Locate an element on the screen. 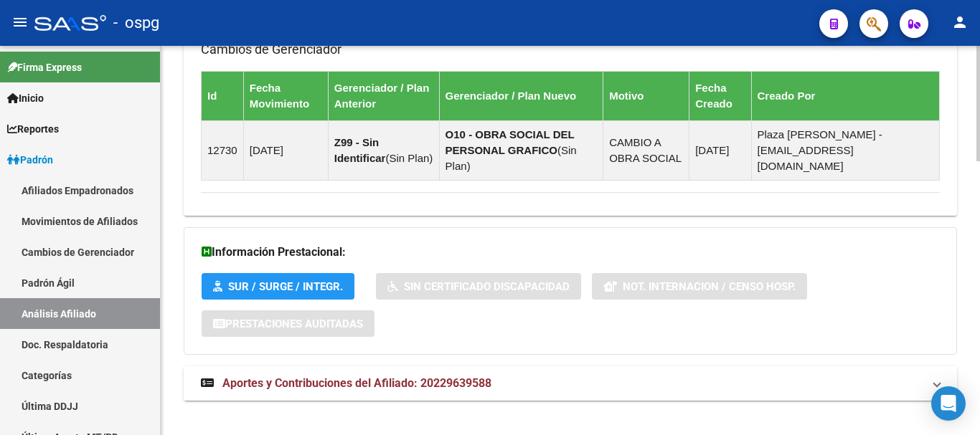 This screenshot has height=435, width=980. span: Inicio is located at coordinates (25, 98).